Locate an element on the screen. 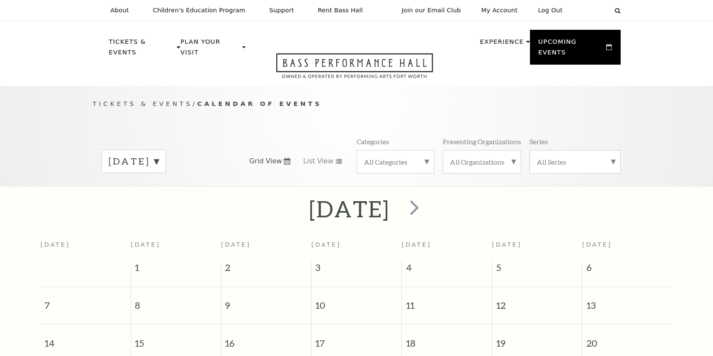 The height and width of the screenshot is (356, 713). p: About is located at coordinates (120, 10).